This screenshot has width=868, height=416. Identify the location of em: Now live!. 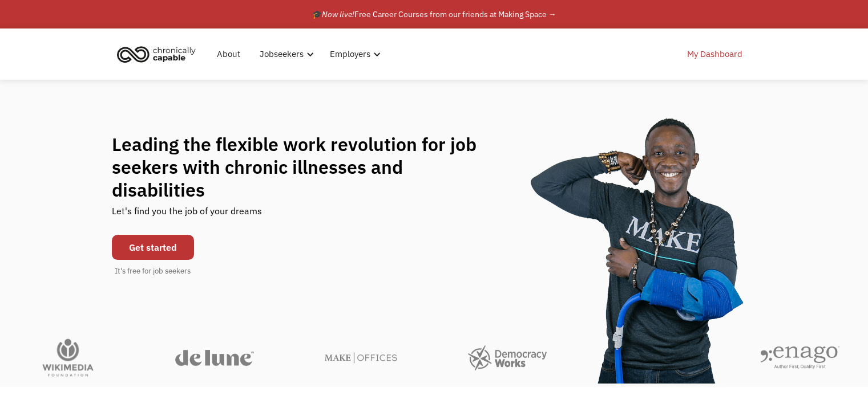
(338, 14).